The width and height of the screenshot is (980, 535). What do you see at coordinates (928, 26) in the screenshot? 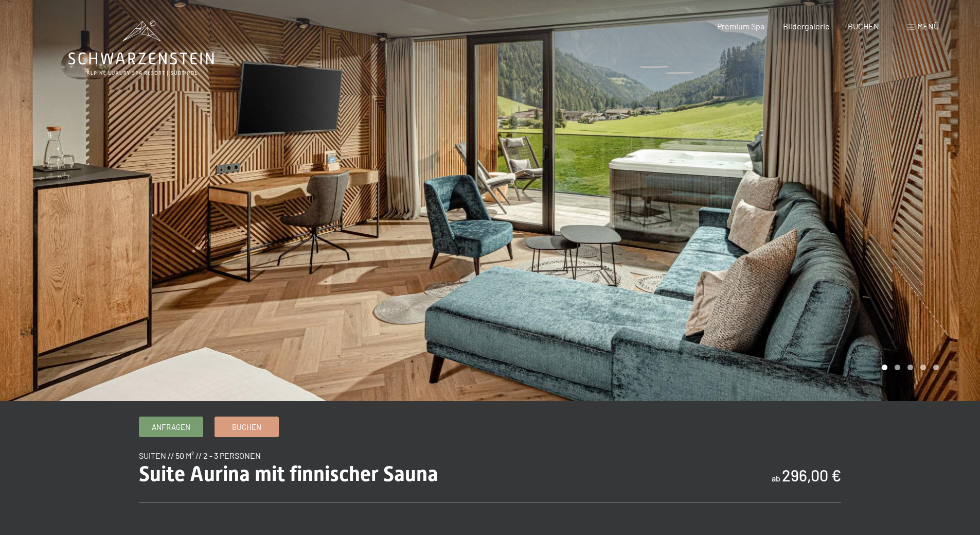
I see `span: Menü` at bounding box center [928, 26].